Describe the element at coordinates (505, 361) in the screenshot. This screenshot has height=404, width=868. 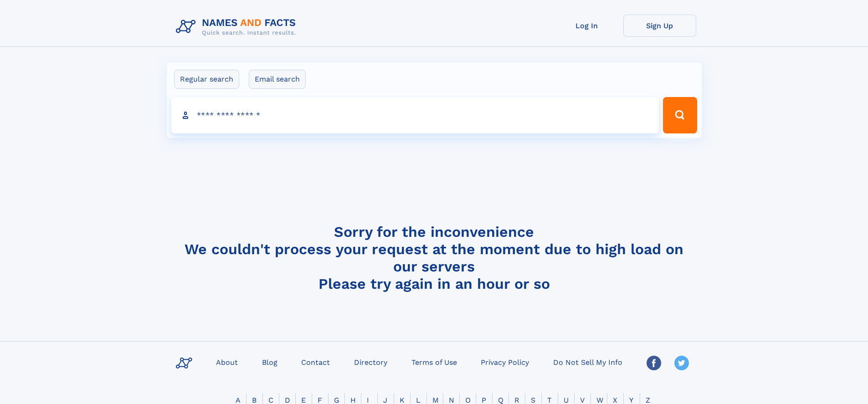
I see `a: Privacy Policy` at that location.